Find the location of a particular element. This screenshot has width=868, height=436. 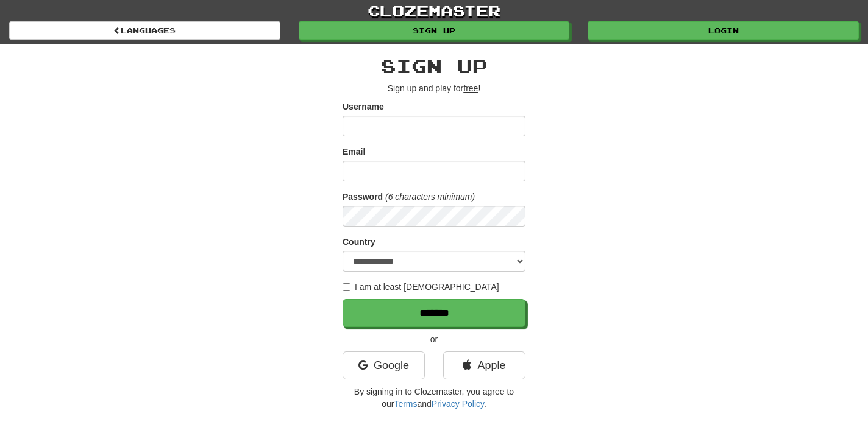

h2: Sign up is located at coordinates (434, 66).